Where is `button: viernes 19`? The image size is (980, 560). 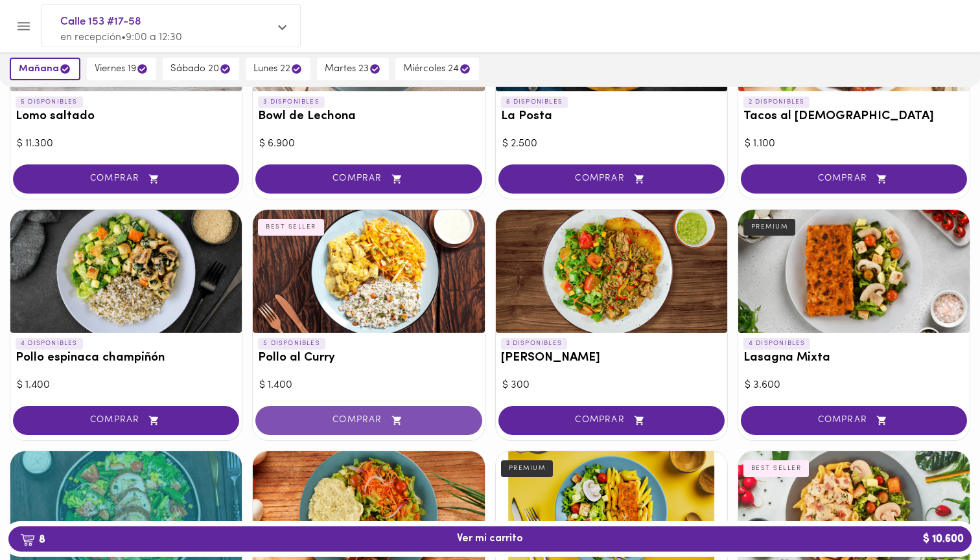
button: viernes 19 is located at coordinates (121, 68).